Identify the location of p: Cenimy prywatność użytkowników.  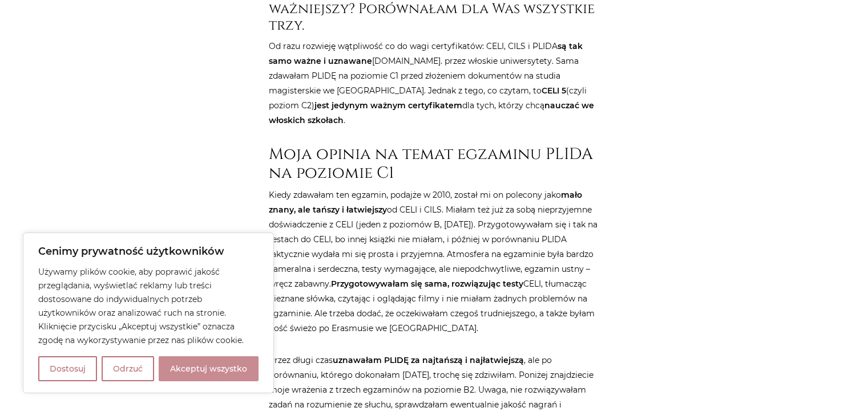
(148, 252).